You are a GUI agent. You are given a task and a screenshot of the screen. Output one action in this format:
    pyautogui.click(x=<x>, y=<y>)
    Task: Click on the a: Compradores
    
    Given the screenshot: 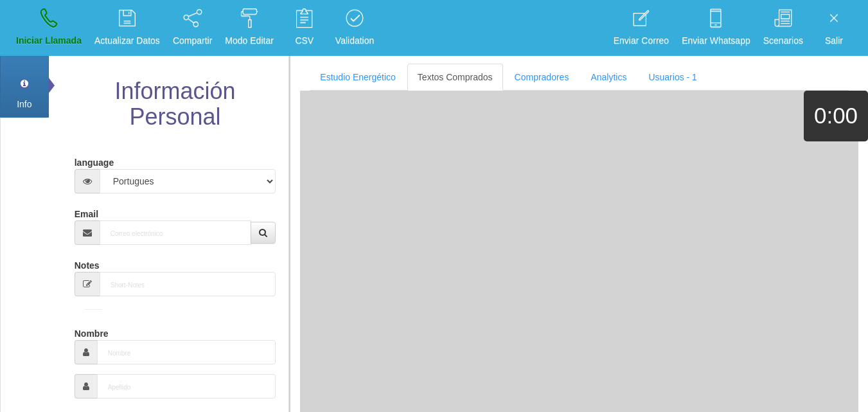 What is the action you would take?
    pyautogui.click(x=541, y=77)
    